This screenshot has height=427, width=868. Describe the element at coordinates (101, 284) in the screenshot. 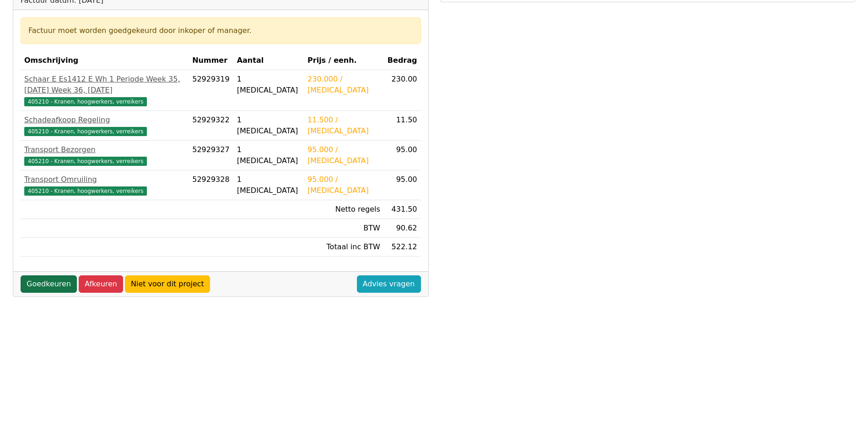

I see `a: Afkeuren` at that location.